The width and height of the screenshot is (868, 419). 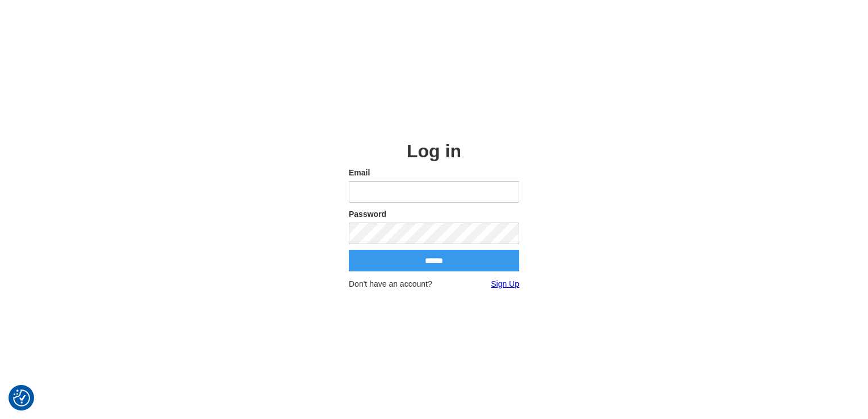 What do you see at coordinates (505, 284) in the screenshot?
I see `a: Sign Up` at bounding box center [505, 284].